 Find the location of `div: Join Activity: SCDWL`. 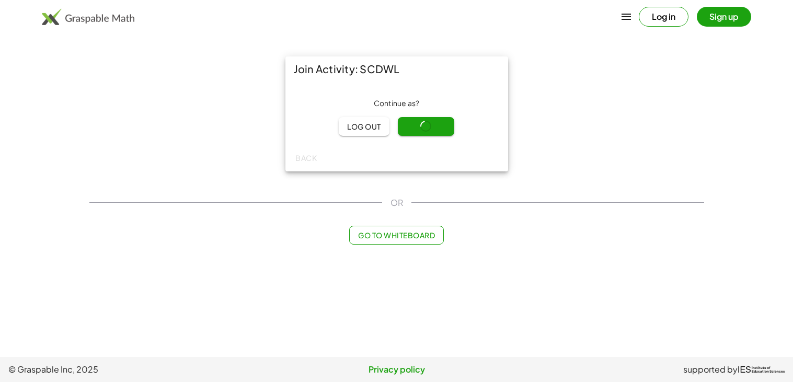

div: Join Activity: SCDWL is located at coordinates (397, 69).